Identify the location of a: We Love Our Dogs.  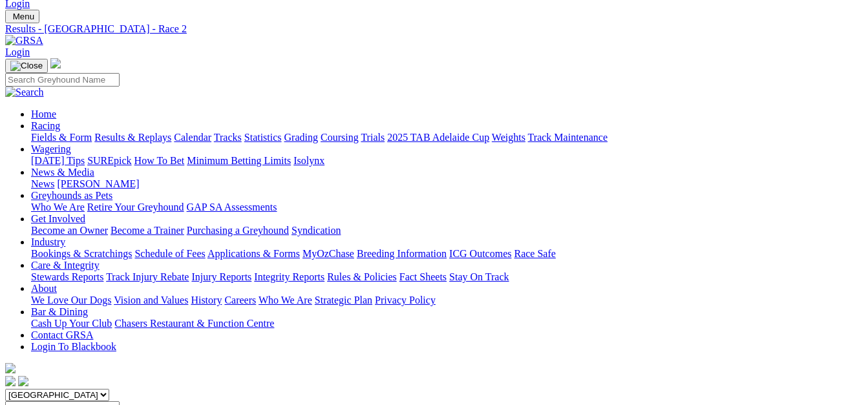
(71, 300).